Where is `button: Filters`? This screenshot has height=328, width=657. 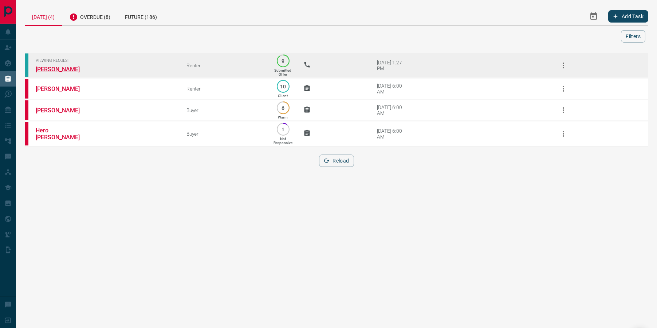
button: Filters is located at coordinates (633, 36).